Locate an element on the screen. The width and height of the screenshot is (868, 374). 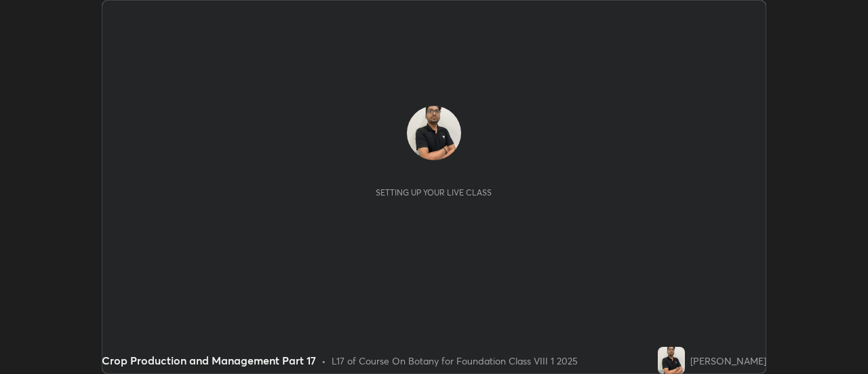
div: Setting up your live class is located at coordinates (434, 192).